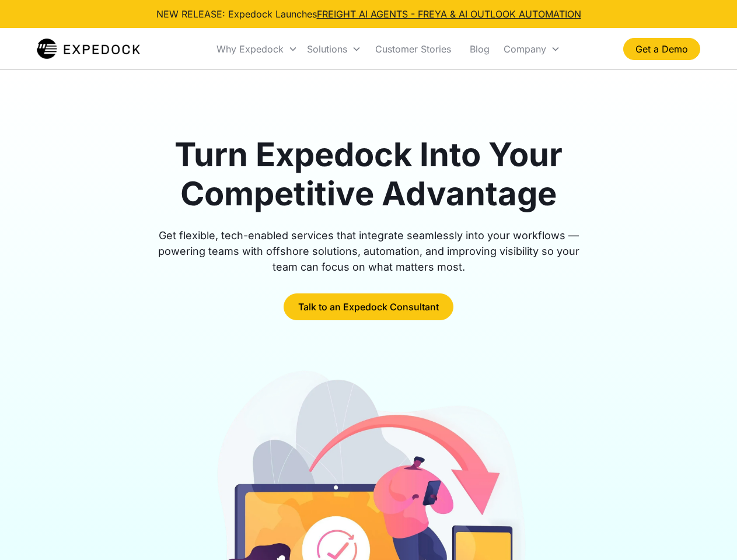 The image size is (737, 560). Describe the element at coordinates (368, 251) in the screenshot. I see `div: Get flexible, tech-enabled services that integrate seamlessly into your workflows — powering team...` at that location.